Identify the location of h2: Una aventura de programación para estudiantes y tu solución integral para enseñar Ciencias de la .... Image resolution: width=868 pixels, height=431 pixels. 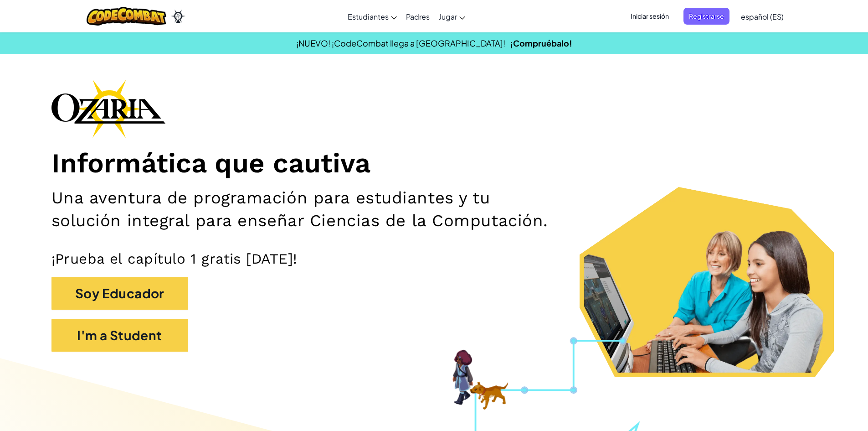
(308, 209).